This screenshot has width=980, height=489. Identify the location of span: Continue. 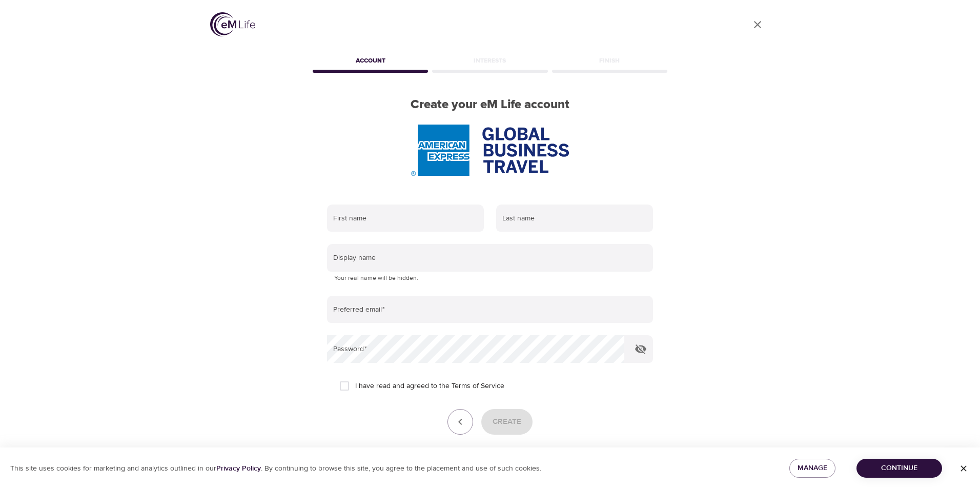
(899, 468).